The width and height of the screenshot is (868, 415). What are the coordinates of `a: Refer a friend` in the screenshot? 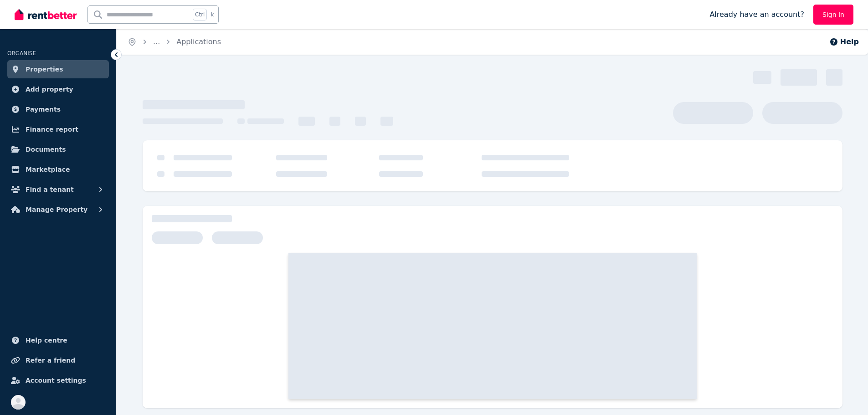 It's located at (58, 360).